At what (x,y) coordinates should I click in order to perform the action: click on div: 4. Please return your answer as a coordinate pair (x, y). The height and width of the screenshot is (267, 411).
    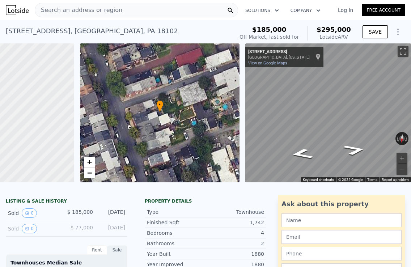
    Looking at the image, I should click on (235, 233).